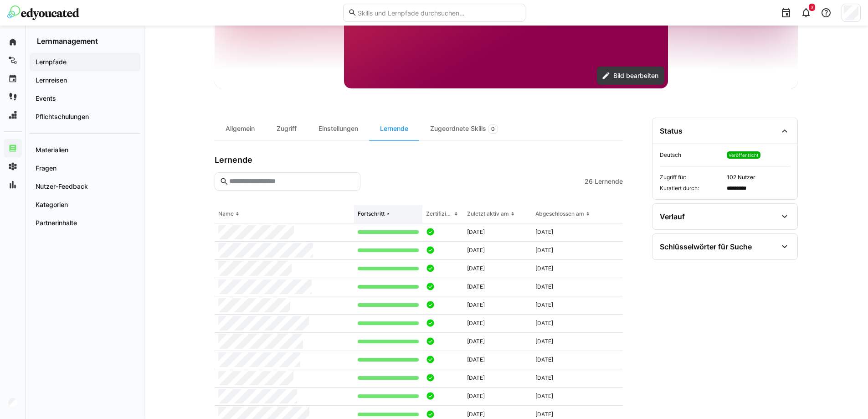  What do you see at coordinates (233, 160) in the screenshot?
I see `h3: Lernende` at bounding box center [233, 160].